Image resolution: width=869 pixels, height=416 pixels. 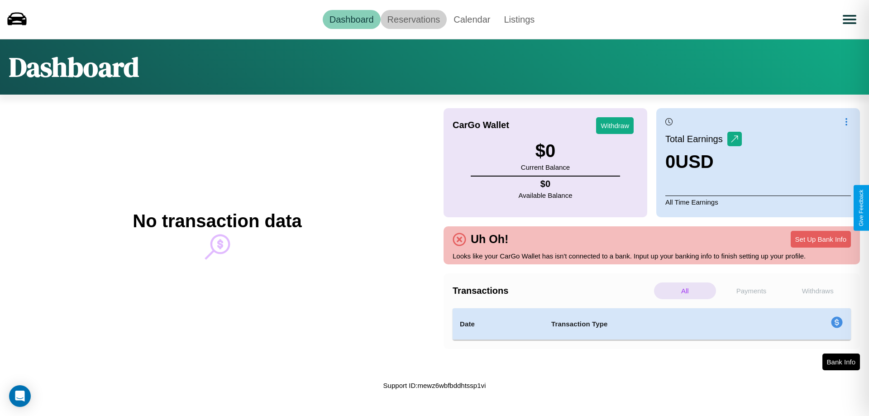 I want to click on button: Open menu, so click(x=850, y=19).